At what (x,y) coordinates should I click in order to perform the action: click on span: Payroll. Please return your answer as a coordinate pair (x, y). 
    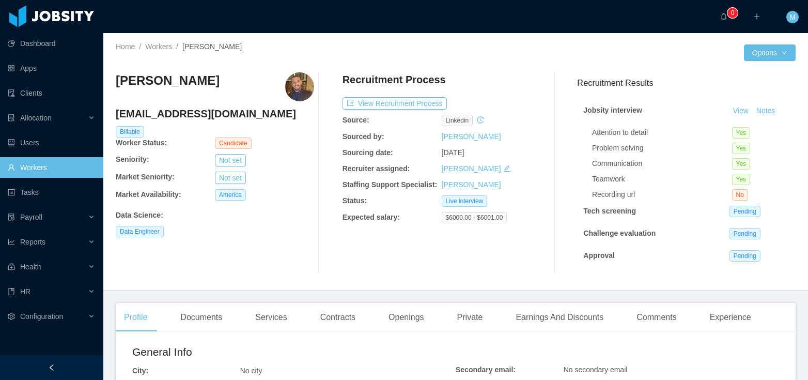
    Looking at the image, I should click on (31, 217).